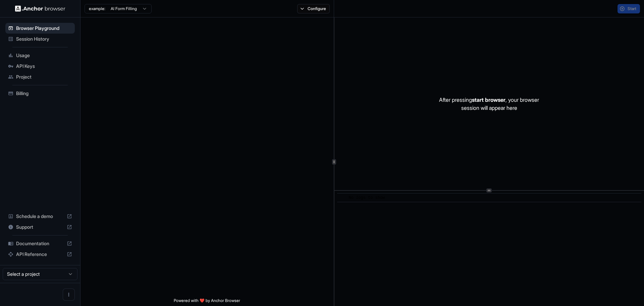 The image size is (644, 306). What do you see at coordinates (489, 100) in the screenshot?
I see `span: start browser` at bounding box center [489, 100].